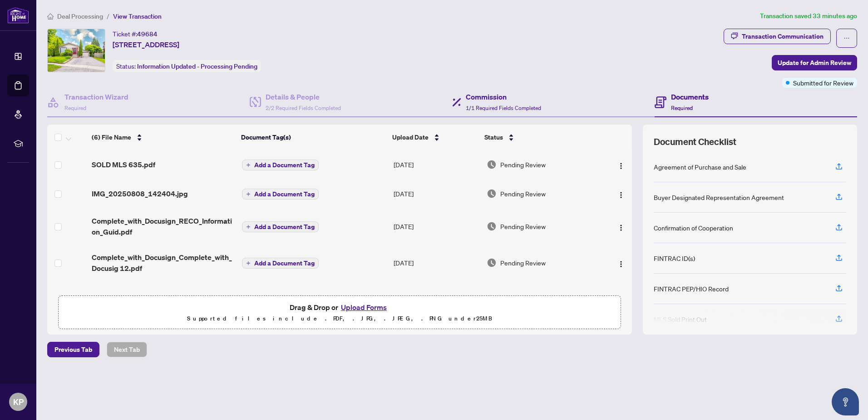 The width and height of the screenshot is (868, 420). I want to click on span: 1/1 Required Fields Completed, so click(503, 107).